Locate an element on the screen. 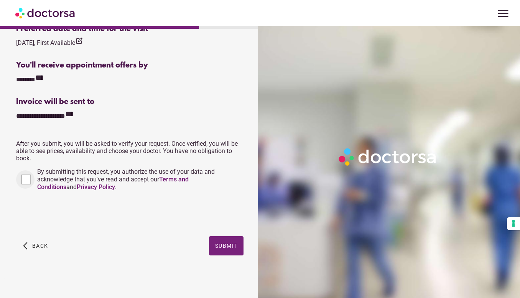 The image size is (520, 298). span: Submit is located at coordinates (226, 246).